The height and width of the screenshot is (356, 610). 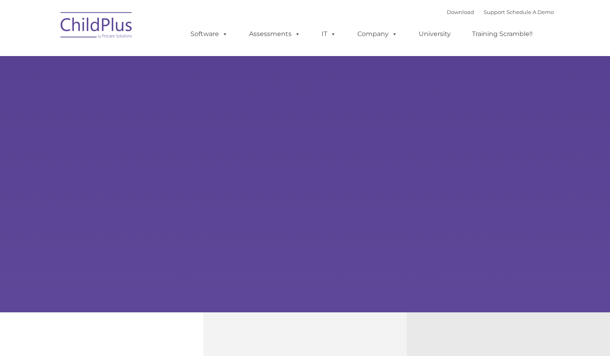 What do you see at coordinates (494, 12) in the screenshot?
I see `a: Support` at bounding box center [494, 12].